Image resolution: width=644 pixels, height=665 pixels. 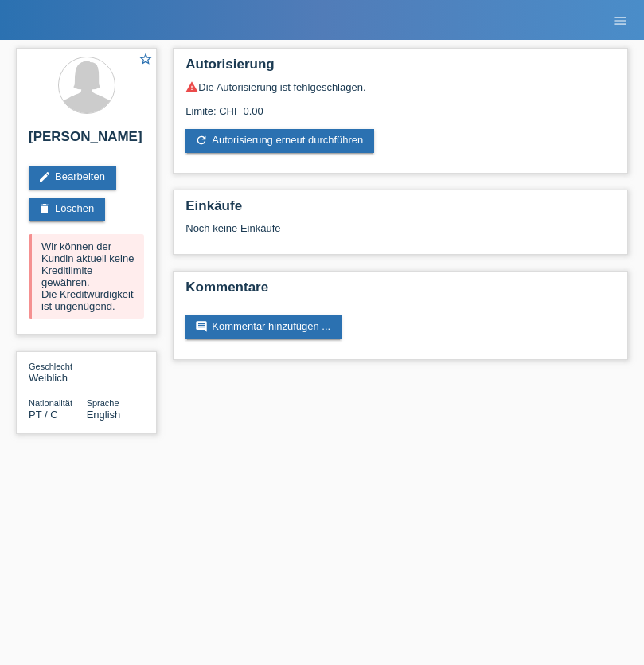 What do you see at coordinates (73, 177) in the screenshot?
I see `a: editBearbeiten` at bounding box center [73, 177].